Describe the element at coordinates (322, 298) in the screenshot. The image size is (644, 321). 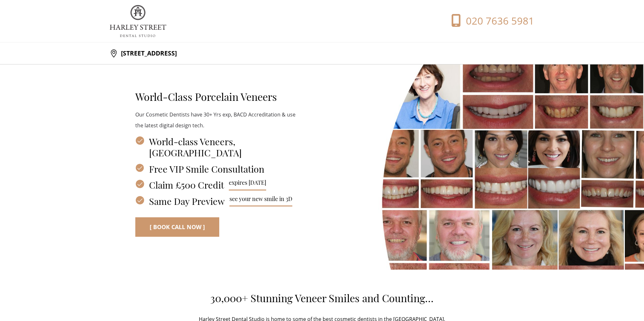
I see `h2: 30,000+ Stunning Veneer Smiles and Counting…` at that location.